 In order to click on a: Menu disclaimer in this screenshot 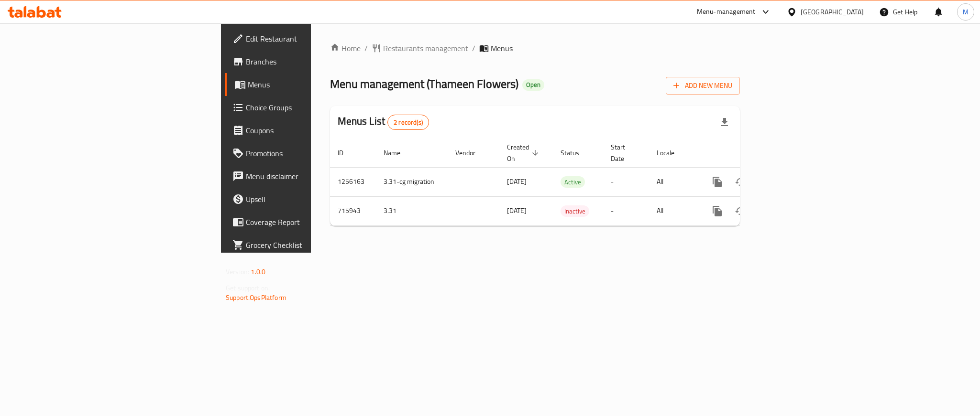, I will do `click(304, 176)`.